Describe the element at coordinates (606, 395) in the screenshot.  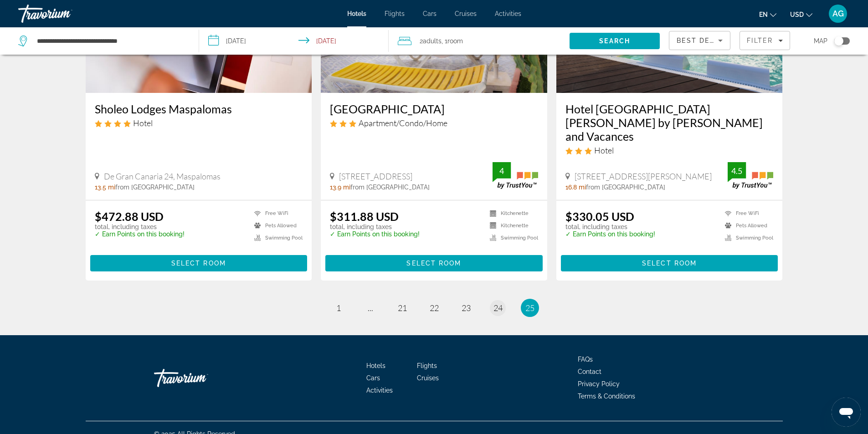
I see `a: Terms & Conditions` at that location.